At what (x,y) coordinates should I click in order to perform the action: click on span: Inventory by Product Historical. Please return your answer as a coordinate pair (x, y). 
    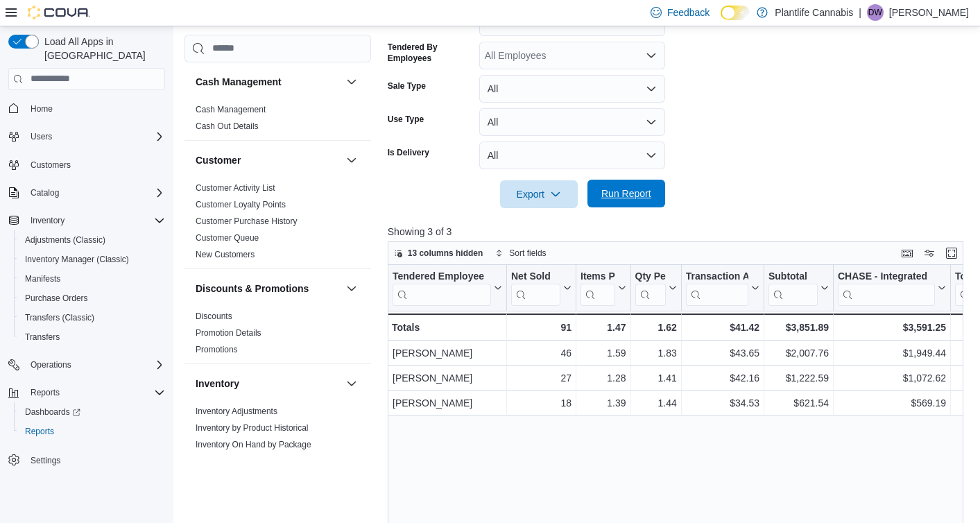
    Looking at the image, I should click on (252, 428).